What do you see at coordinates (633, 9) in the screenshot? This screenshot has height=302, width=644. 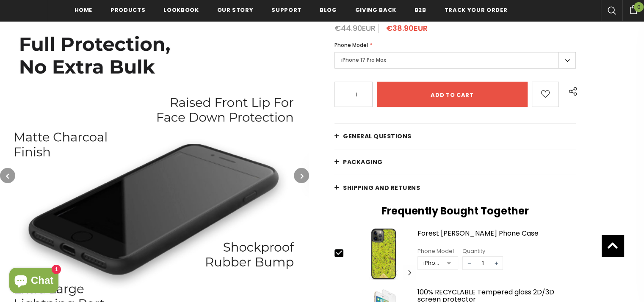 I see `a: 0` at bounding box center [633, 9].